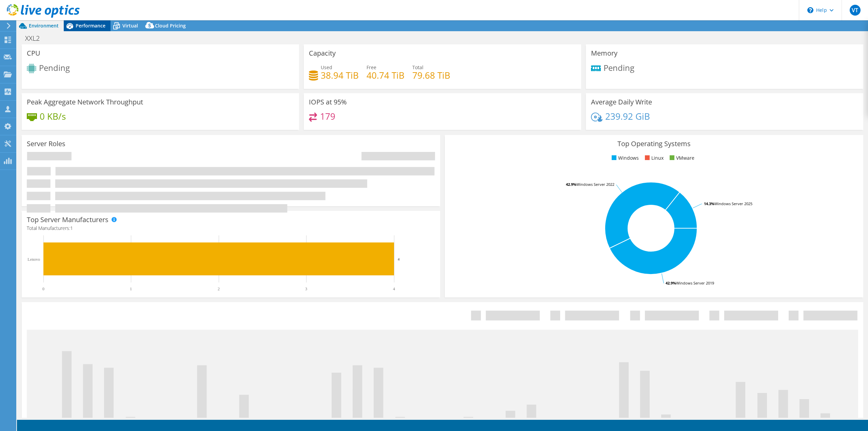 The image size is (868, 431). What do you see at coordinates (43, 289) in the screenshot?
I see `text: 0` at bounding box center [43, 289].